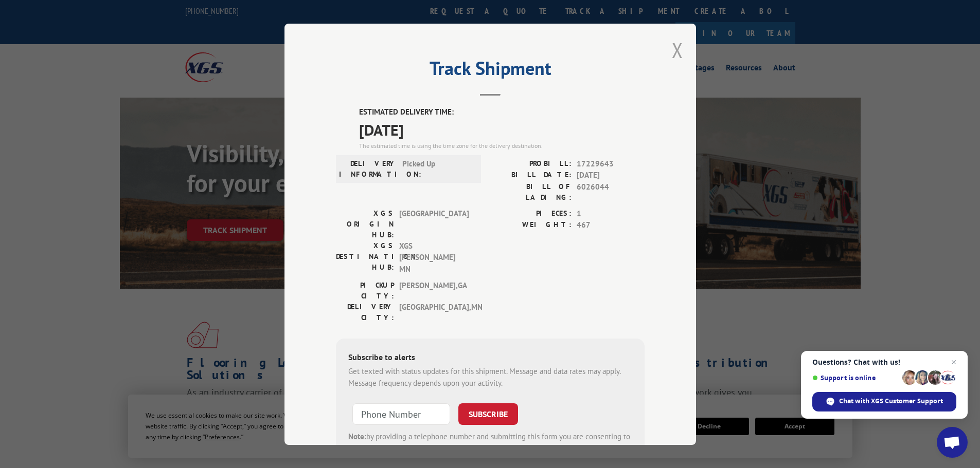  Describe the element at coordinates (357, 437) in the screenshot. I see `strong: Note:` at that location.